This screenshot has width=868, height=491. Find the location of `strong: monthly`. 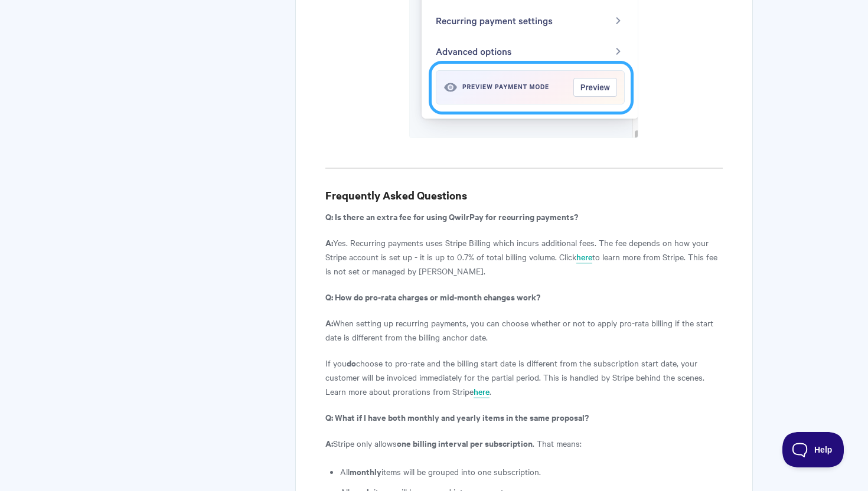

strong: monthly is located at coordinates (365, 471).